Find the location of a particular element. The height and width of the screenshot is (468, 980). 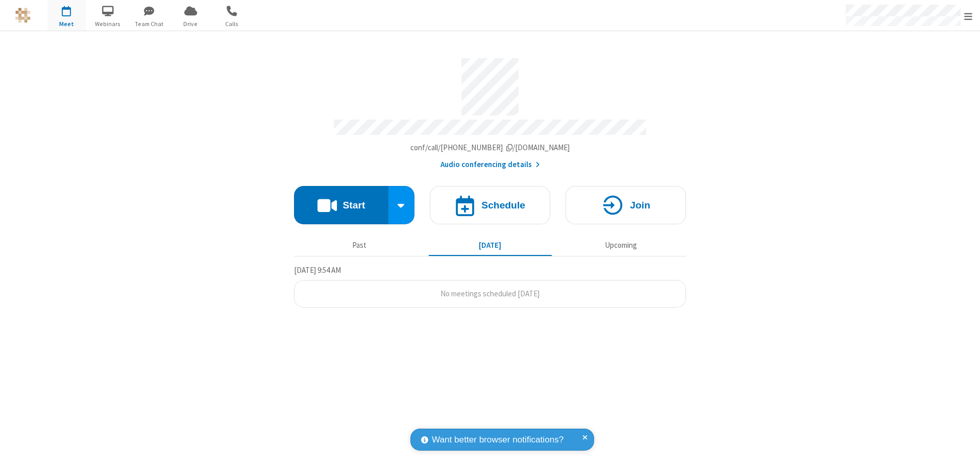

span: Team Chat is located at coordinates (149, 24).